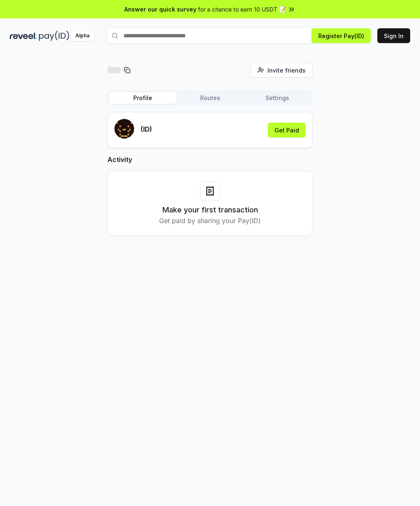 This screenshot has height=506, width=420. I want to click on button: Sign In, so click(394, 36).